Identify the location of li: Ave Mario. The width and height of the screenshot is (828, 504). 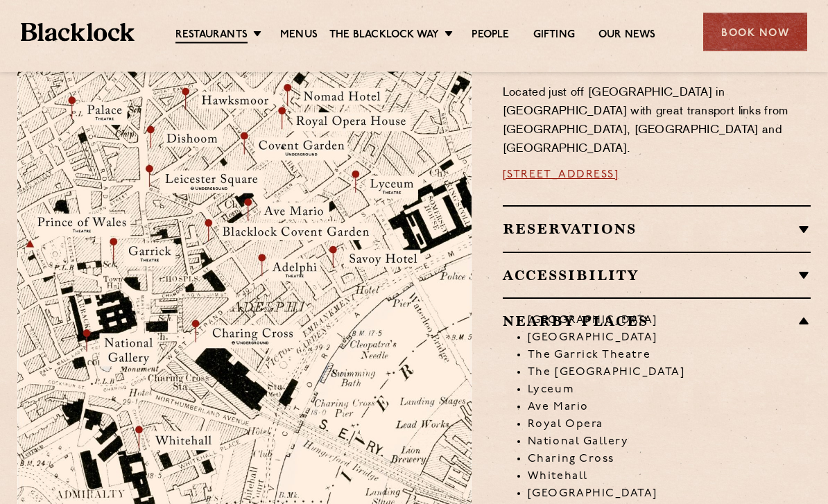
(669, 408).